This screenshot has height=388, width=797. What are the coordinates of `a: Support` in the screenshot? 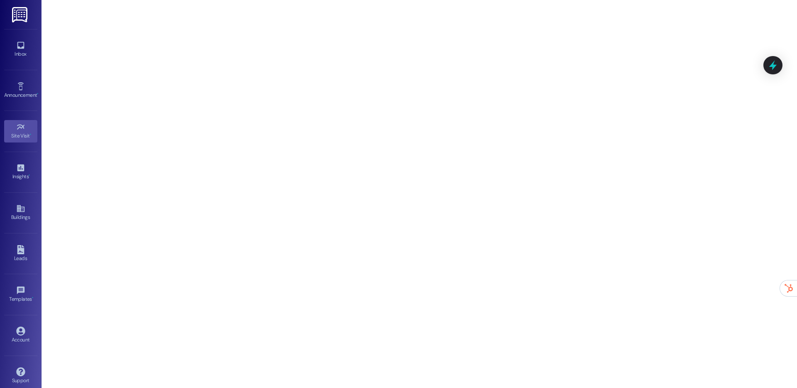 It's located at (21, 376).